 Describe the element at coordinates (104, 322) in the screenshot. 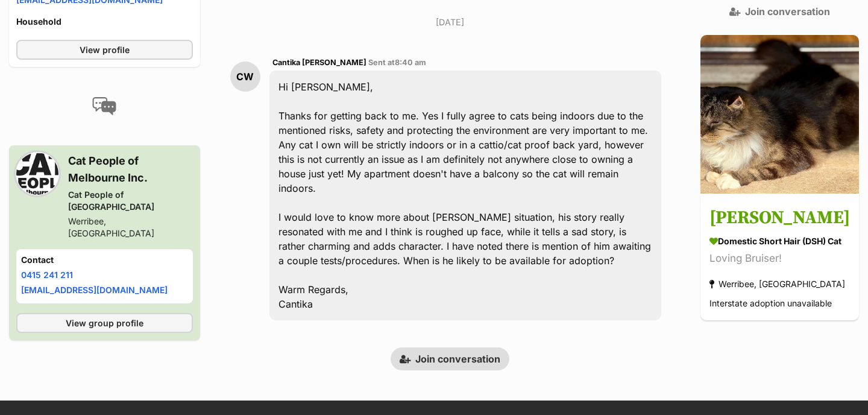

I see `span: View group profile` at that location.